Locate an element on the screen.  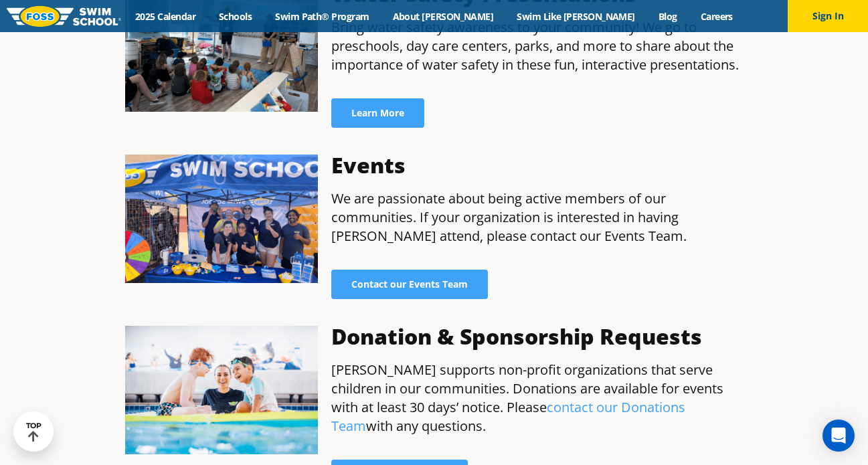
a: Schools is located at coordinates (236, 16).